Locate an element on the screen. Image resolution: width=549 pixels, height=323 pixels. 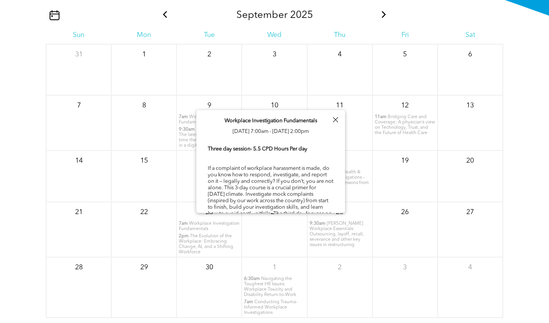
div: If a complaint of workplace harassment is made, do you know how to respond, investigate, and repo... is located at coordinates (271, 191).